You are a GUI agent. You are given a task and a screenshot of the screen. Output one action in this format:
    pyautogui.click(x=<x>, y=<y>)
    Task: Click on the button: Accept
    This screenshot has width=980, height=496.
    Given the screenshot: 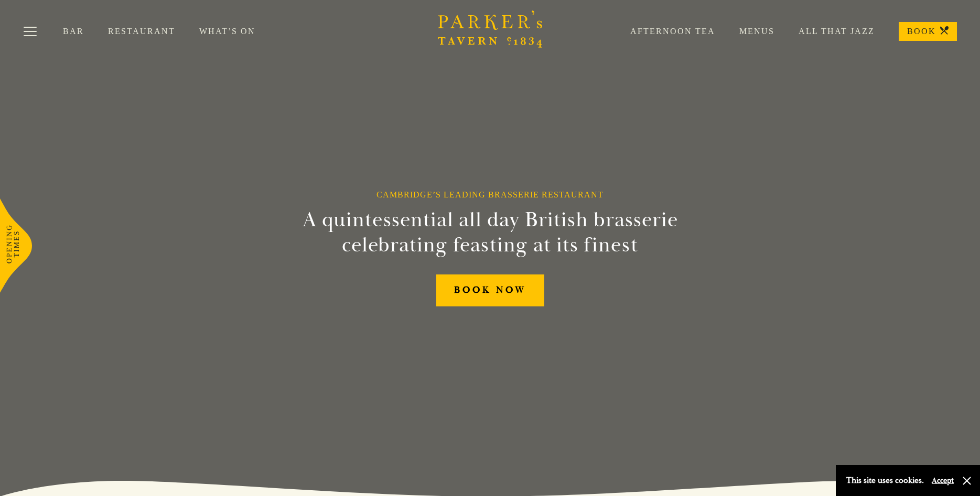 What is the action you would take?
    pyautogui.click(x=943, y=481)
    